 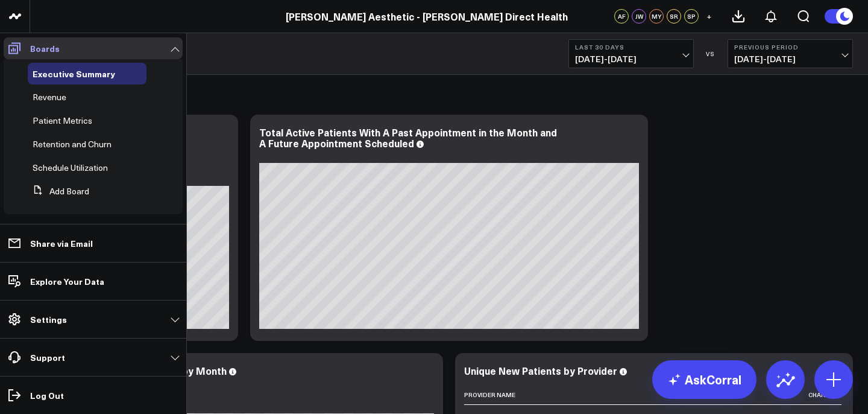 I want to click on span: Patient Metrics, so click(x=62, y=120).